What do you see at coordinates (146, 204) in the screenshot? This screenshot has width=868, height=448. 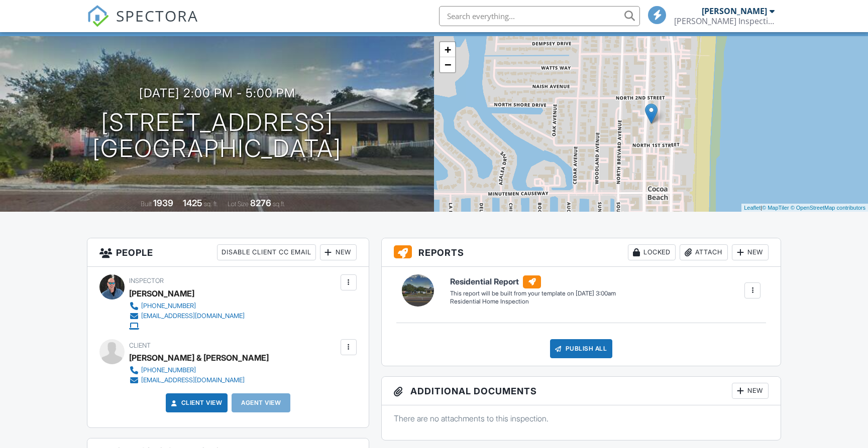 I see `span: Built` at bounding box center [146, 204].